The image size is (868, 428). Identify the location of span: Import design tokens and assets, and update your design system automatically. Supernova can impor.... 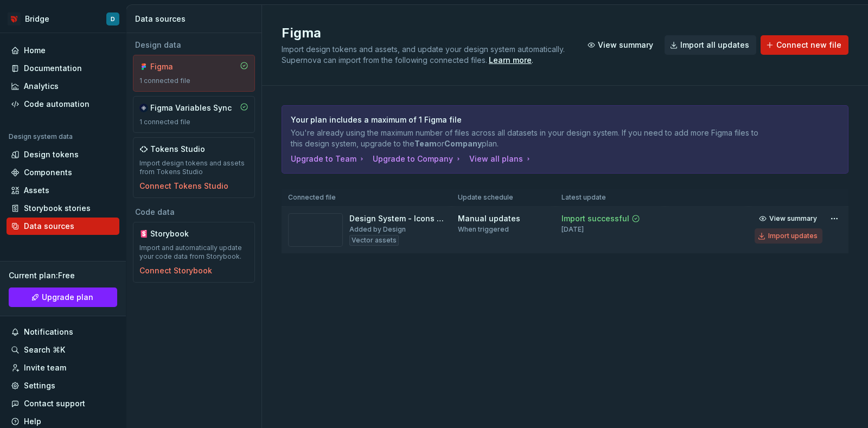
(424, 54).